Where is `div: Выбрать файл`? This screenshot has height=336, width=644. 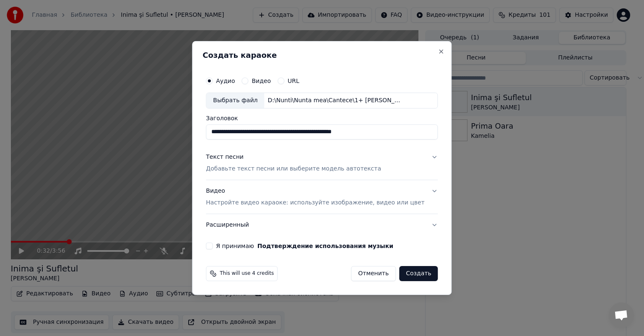
div: Выбрать файл is located at coordinates (235, 100).